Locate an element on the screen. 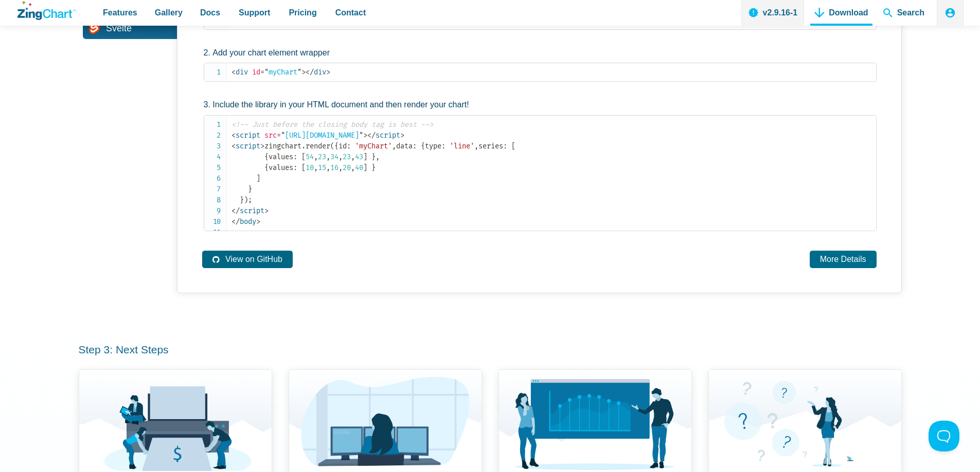  li: Add your chart element wrapper is located at coordinates (540, 64).